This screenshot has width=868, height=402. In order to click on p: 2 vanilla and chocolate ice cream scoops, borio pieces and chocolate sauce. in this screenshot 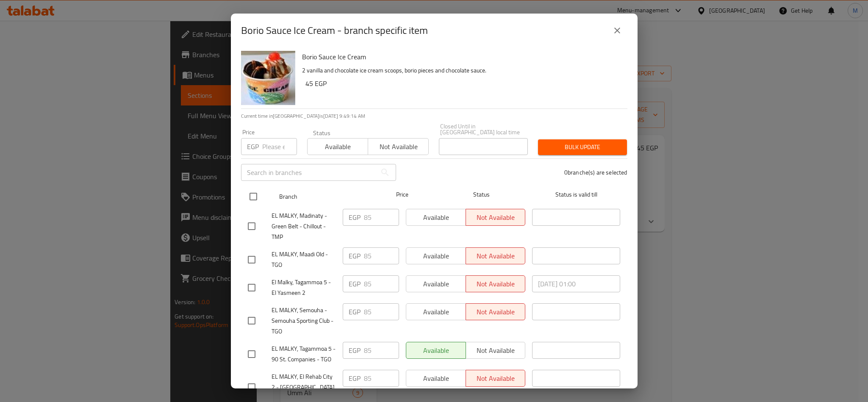, I will do `click(462, 70)`.